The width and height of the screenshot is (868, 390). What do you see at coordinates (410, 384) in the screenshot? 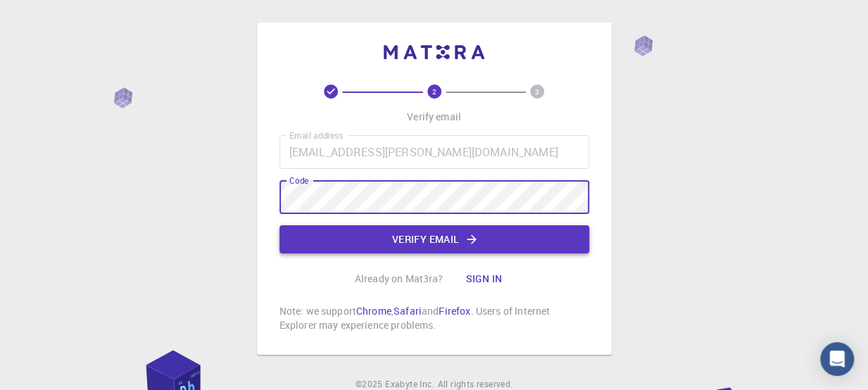
I see `span: Exabyte Inc.` at bounding box center [410, 384].